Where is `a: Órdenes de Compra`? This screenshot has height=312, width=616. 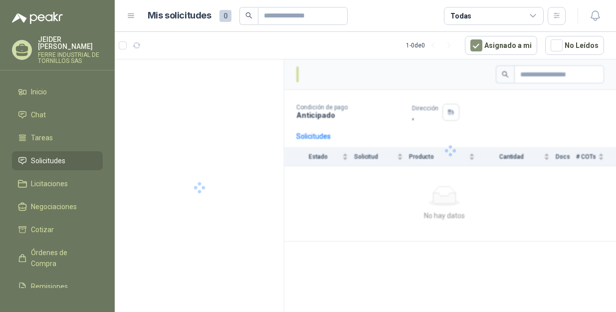 a: Órdenes de Compra is located at coordinates (57, 258).